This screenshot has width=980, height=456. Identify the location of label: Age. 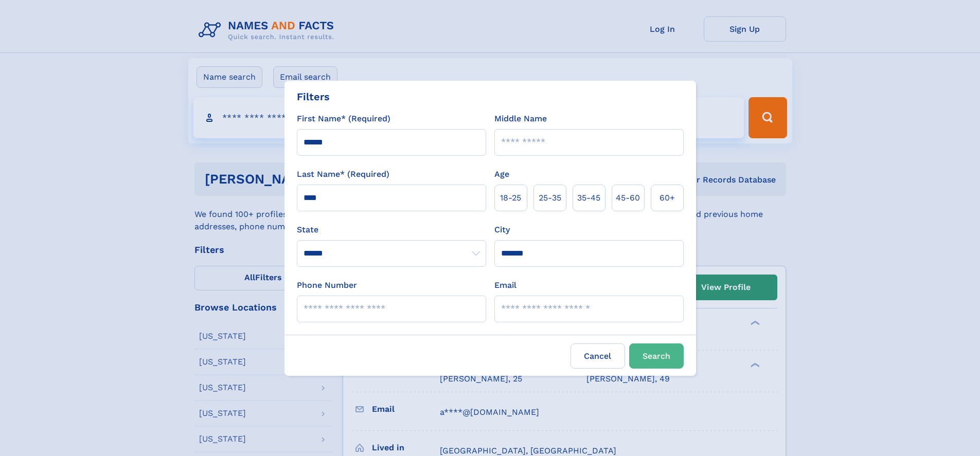
(502, 175).